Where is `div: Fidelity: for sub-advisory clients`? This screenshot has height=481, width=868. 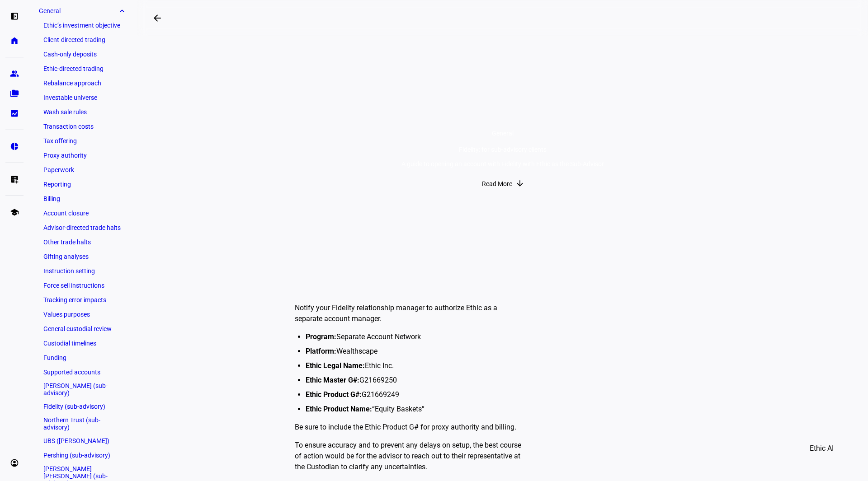
div: Fidelity: for sub-advisory clients is located at coordinates (502, 149).